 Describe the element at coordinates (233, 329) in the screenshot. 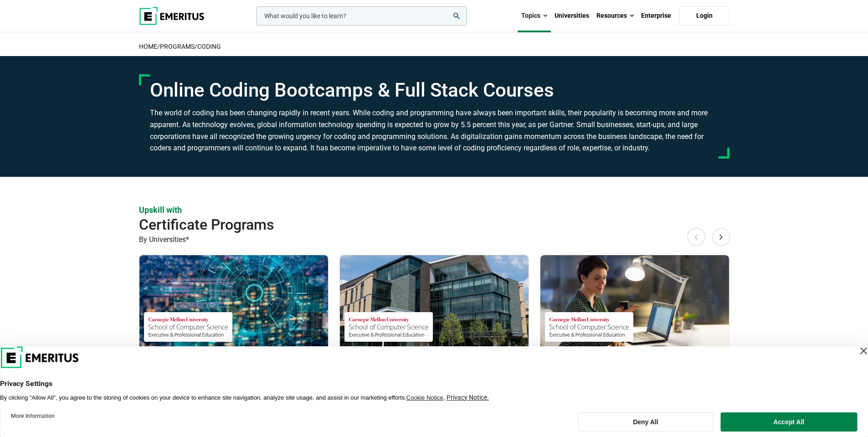

I see `a: Technology Course by Carnegie Mellon University School of Computer Science - February 26, 2026 Ca...` at that location.